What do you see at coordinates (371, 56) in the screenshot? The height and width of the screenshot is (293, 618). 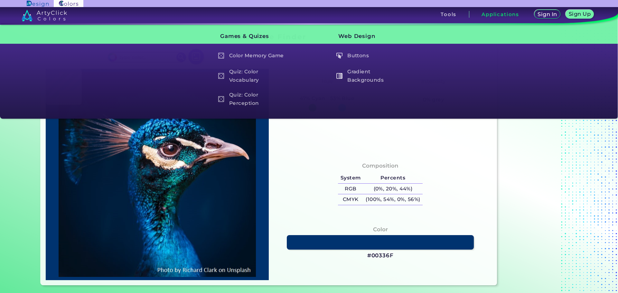 I see `a: Buttons` at bounding box center [371, 56].